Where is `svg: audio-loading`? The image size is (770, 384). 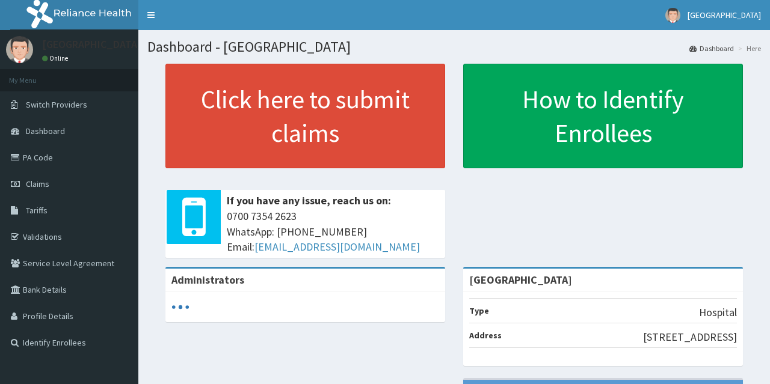 svg: audio-loading is located at coordinates (180, 307).